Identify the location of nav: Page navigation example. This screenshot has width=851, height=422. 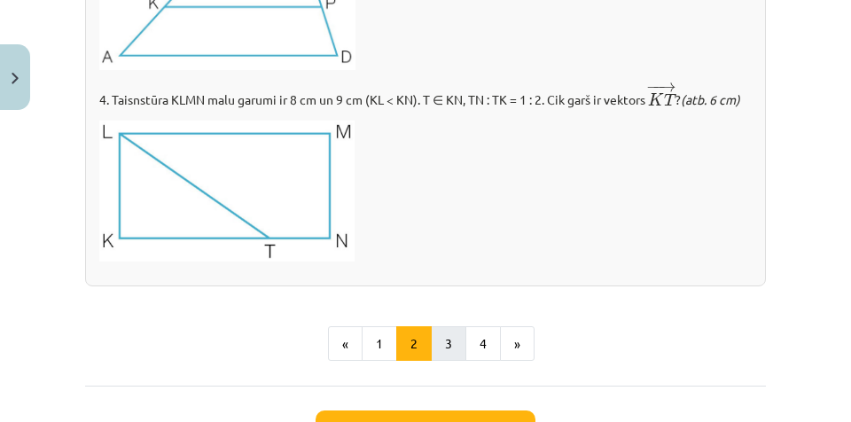
(425, 344).